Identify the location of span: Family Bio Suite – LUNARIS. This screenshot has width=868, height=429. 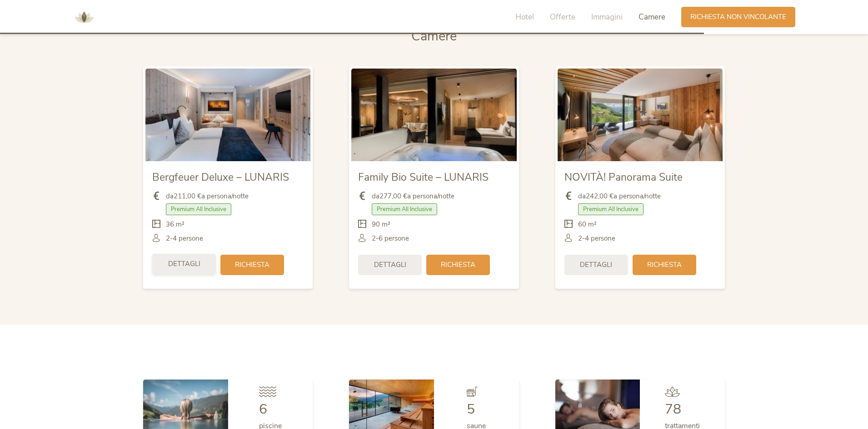
(423, 177).